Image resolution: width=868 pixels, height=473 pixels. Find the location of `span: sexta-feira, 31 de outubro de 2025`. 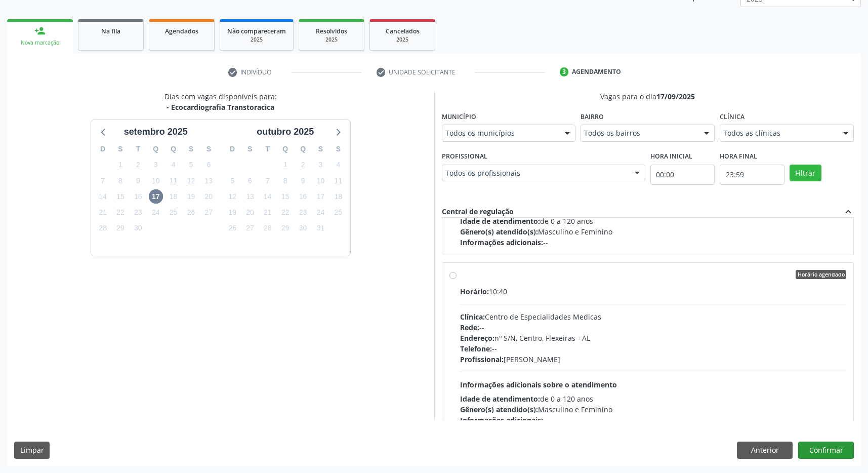

span: sexta-feira, 31 de outubro de 2025 is located at coordinates (320, 228).